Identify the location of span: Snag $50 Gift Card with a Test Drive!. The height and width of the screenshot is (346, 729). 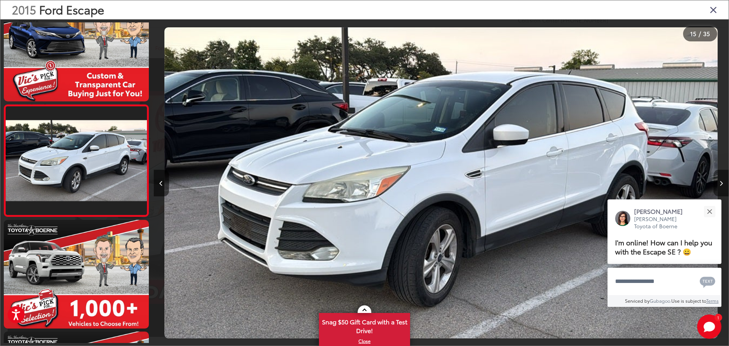
(365, 325).